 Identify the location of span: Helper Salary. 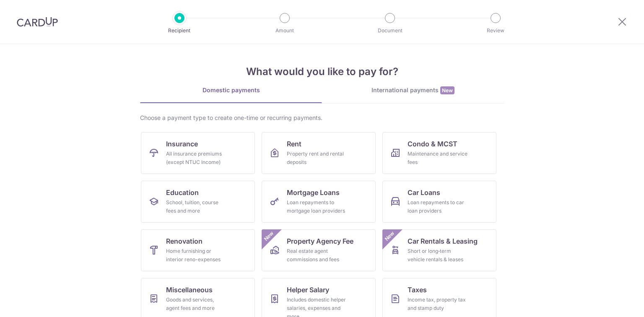
(308, 290).